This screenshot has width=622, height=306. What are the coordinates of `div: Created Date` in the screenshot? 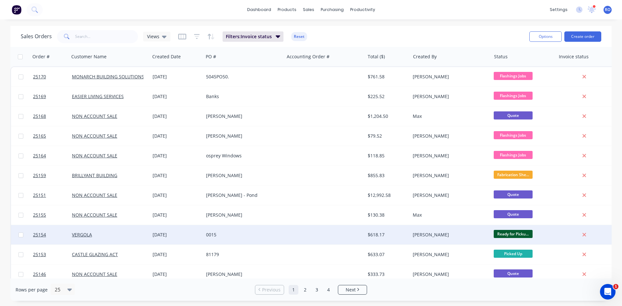 It's located at (167, 57).